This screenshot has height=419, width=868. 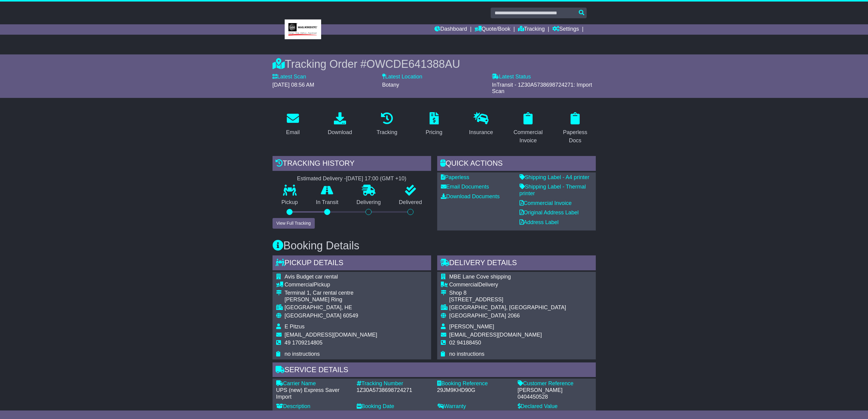 I want to click on div: Terminal 1, Car rental centre, so click(x=331, y=293).